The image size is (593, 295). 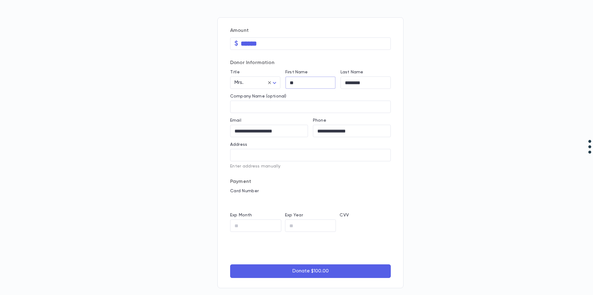 What do you see at coordinates (310, 63) in the screenshot?
I see `p: Donor Information` at bounding box center [310, 63].